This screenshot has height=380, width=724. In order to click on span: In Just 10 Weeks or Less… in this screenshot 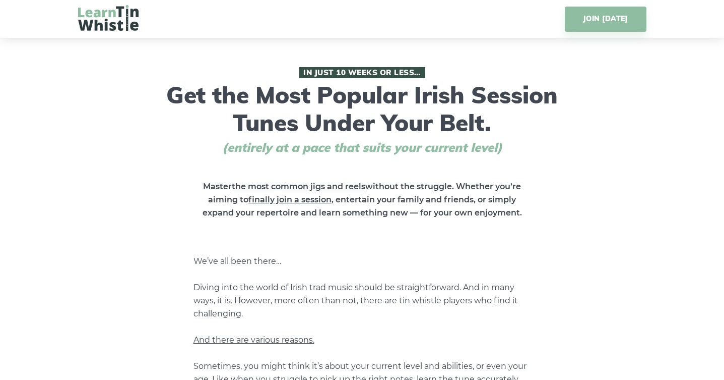, I will do `click(362, 73)`.